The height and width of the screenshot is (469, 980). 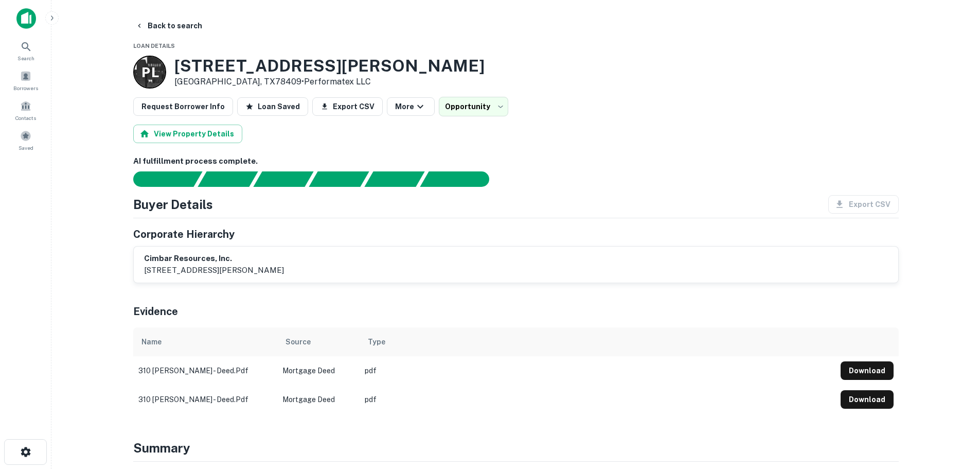 What do you see at coordinates (394, 179) in the screenshot?
I see `div: Principals found, still searching for contact information. This may take time...` at bounding box center [394, 179].